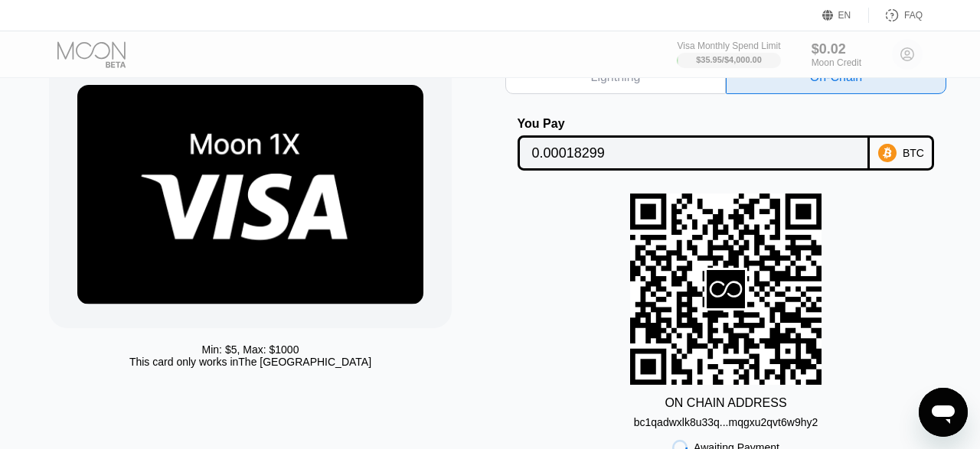 The image size is (980, 449). I want to click on div: $35.95 / $4,000.00, so click(729, 59).